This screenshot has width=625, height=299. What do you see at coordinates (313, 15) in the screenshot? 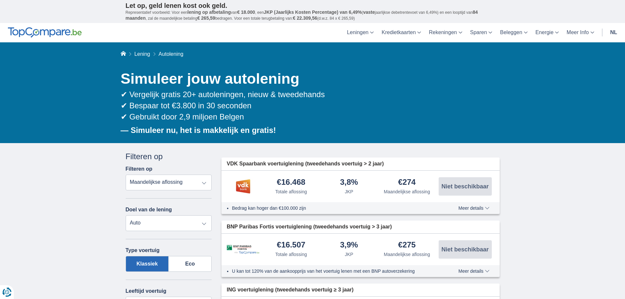
I see `p: Representatief voorbeeld: Voor een van , een ( jaarlijkse debetrentevoet van 6,49%) en een loopti...` at bounding box center [313, 15].